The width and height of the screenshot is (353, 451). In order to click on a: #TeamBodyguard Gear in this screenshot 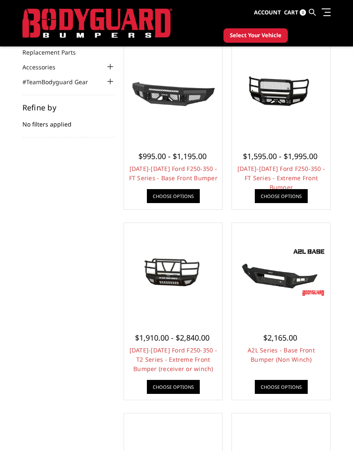, I will do `click(61, 82)`.